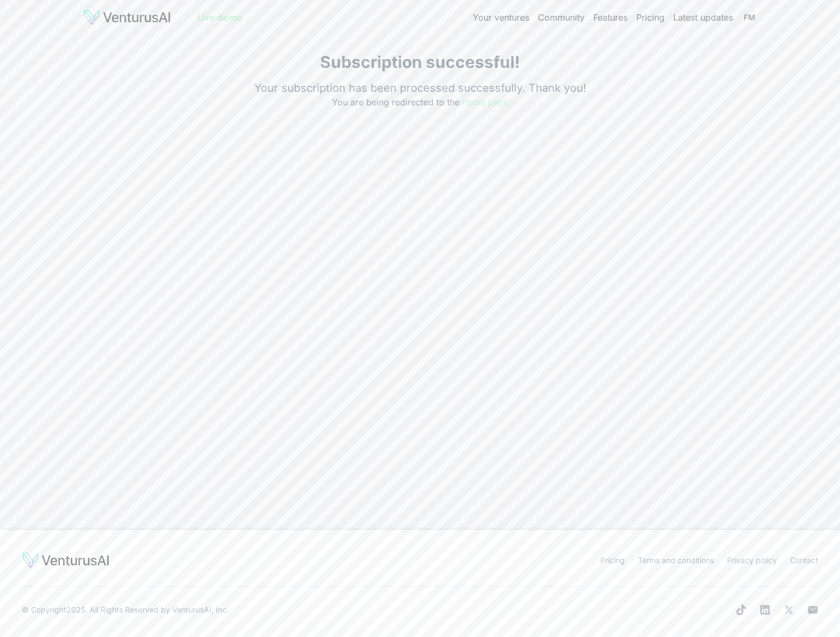 The width and height of the screenshot is (840, 637). I want to click on p: Your subscription has been processed successfully. Thank you!, so click(420, 88).